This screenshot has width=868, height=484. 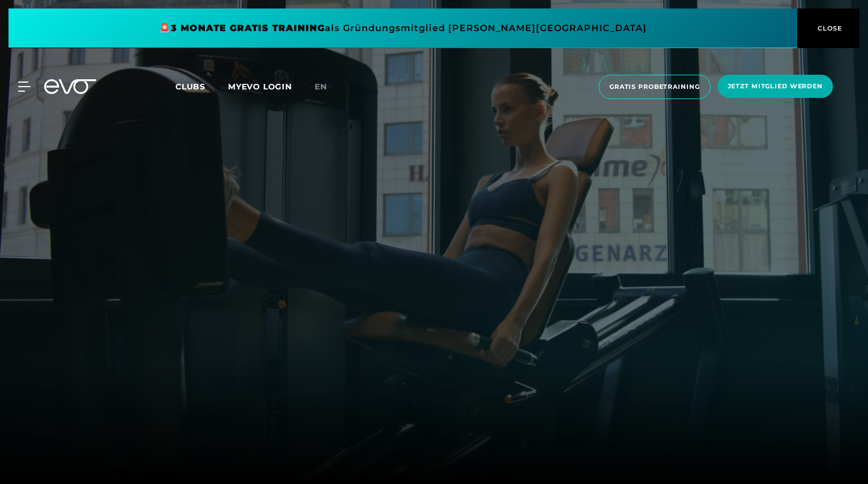 I want to click on a: Jetzt Mitglied werden, so click(x=776, y=87).